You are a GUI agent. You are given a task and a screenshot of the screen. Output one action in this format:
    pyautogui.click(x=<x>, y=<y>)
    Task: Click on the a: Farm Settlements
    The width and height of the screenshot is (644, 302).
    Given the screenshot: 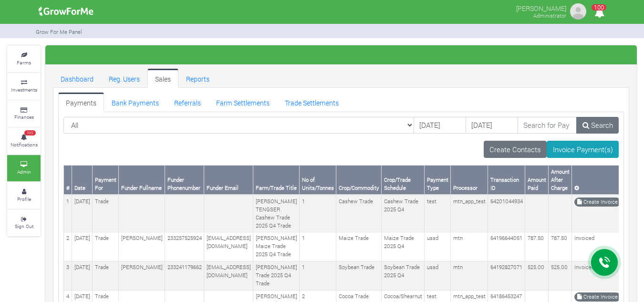 What is the action you would take?
    pyautogui.click(x=243, y=102)
    